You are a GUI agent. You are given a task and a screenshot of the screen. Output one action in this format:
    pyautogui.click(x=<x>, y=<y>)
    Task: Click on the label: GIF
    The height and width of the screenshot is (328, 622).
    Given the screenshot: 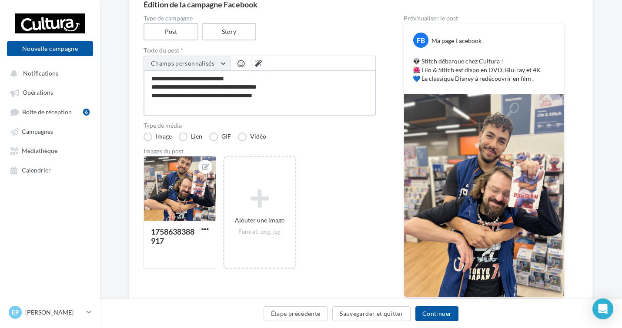 What is the action you would take?
    pyautogui.click(x=220, y=137)
    